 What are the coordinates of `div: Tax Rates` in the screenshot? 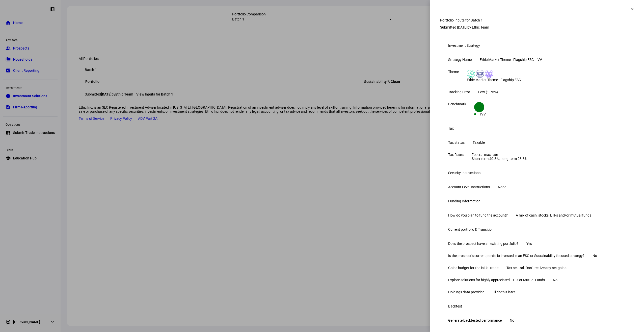 It's located at (456, 154).